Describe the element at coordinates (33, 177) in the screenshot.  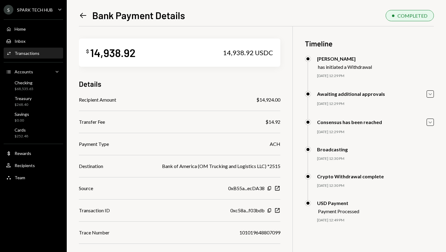
I see `a: Team` at that location.